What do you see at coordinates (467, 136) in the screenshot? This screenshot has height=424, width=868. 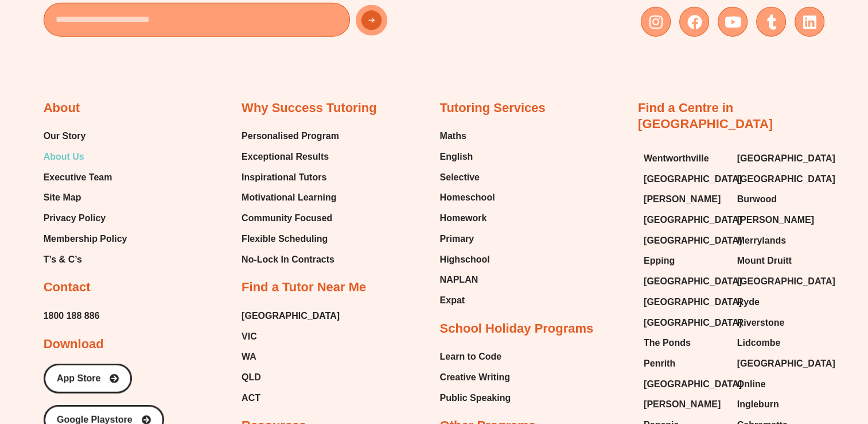 I see `a: Maths` at bounding box center [467, 136].